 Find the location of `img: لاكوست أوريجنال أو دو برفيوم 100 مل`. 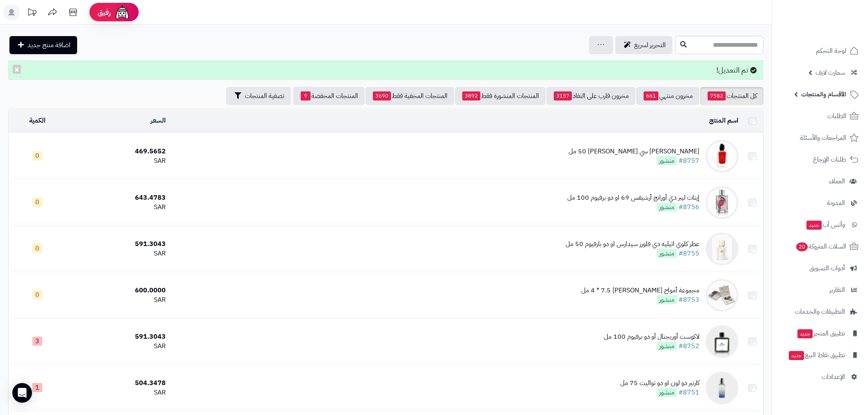

img: لاكوست أوريجنال أو دو برفيوم 100 مل is located at coordinates (722, 342).